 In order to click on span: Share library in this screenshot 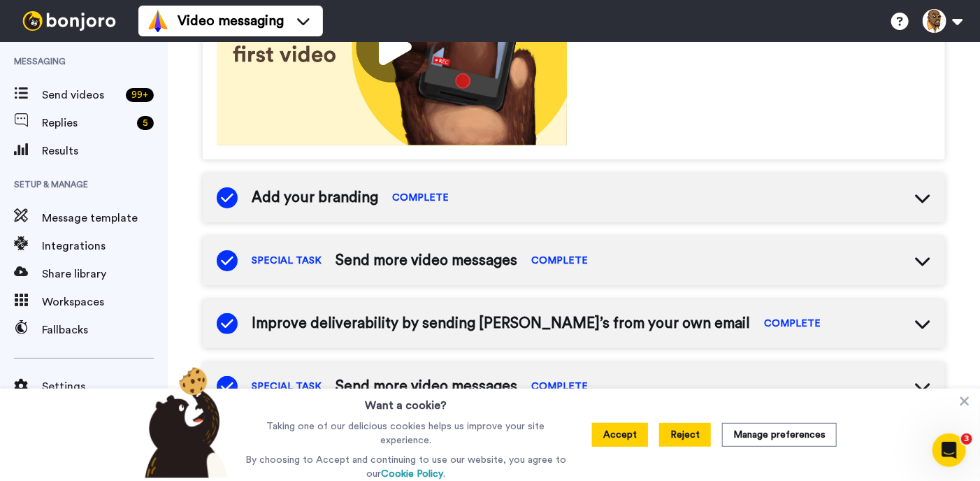, I will do `click(105, 274)`.